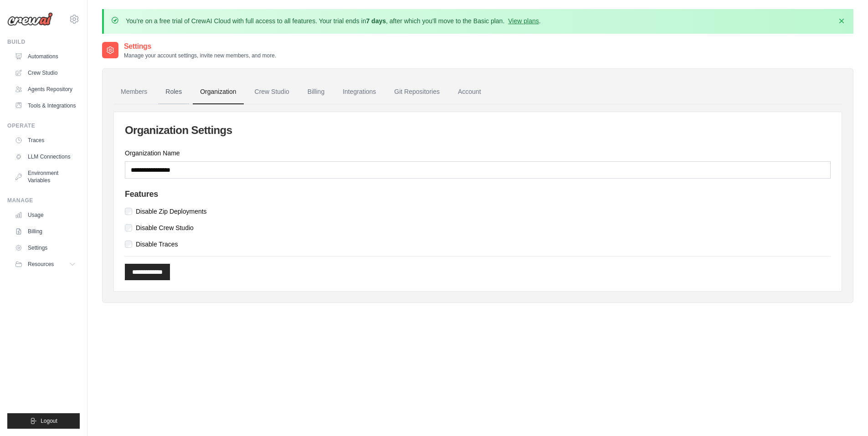 The height and width of the screenshot is (436, 868). I want to click on p: You're on a free trial of CrewAI Cloud with full access to all features. Your trial ends in , aft..., so click(333, 21).